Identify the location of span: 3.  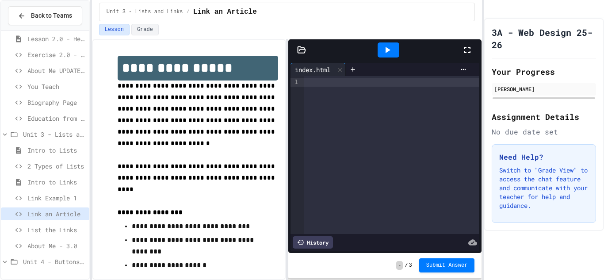
(410, 265).